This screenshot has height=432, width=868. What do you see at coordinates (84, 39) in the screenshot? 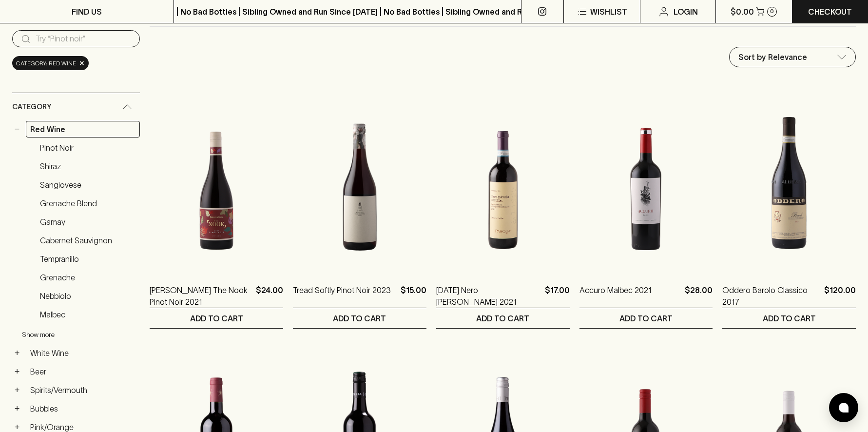
I see `input: Try “Pinot noir”` at bounding box center [84, 39].